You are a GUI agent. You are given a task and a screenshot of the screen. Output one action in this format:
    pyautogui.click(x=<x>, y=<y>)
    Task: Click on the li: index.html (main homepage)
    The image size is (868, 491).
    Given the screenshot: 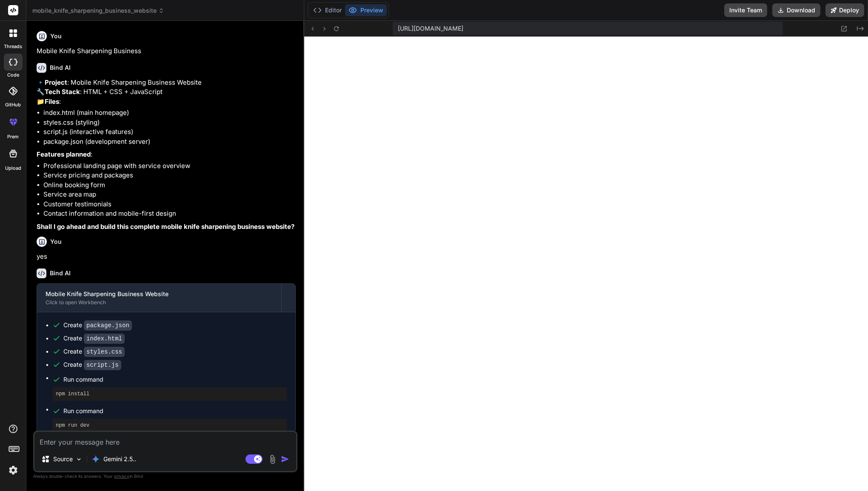 What is the action you would take?
    pyautogui.click(x=169, y=113)
    